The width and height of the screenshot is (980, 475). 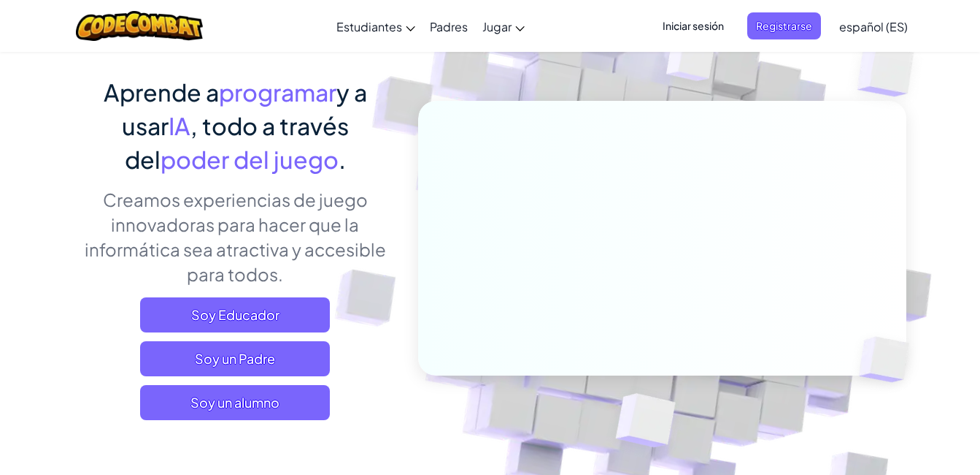 What do you see at coordinates (235, 315) in the screenshot?
I see `a: Soy Educador` at bounding box center [235, 315].